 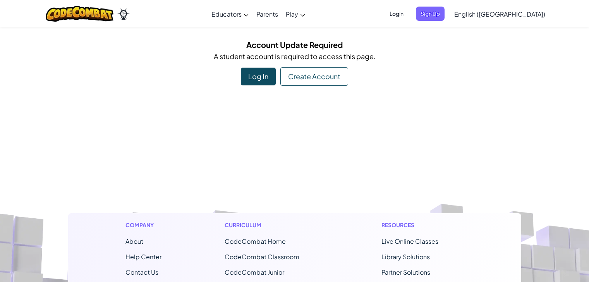 What do you see at coordinates (79, 14) in the screenshot?
I see `img: CodeCombat logo` at bounding box center [79, 14].